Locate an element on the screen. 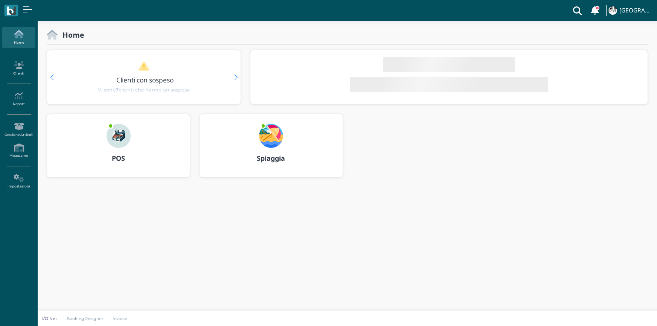 This screenshot has width=657, height=326. a: ... Spiaggia is located at coordinates (271, 150).